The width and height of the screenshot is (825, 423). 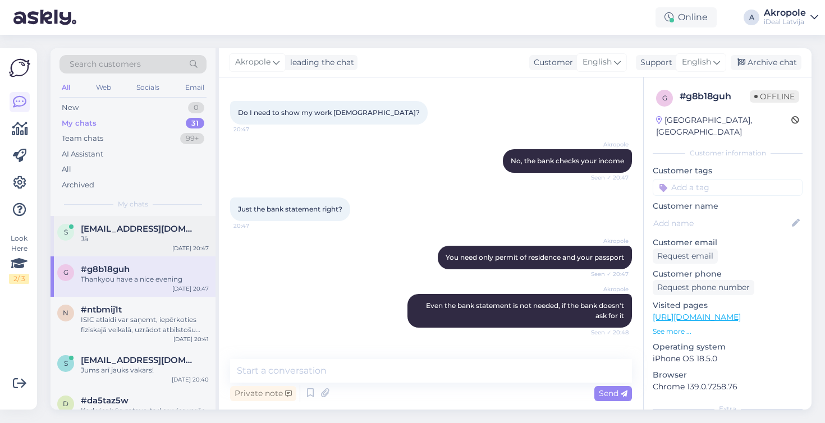 I want to click on div: ISIC atlaidi var saņemt, iepērkoties fiziskajā veikalā, uzrādot atbilstošu dokumentu, so click(x=145, y=325).